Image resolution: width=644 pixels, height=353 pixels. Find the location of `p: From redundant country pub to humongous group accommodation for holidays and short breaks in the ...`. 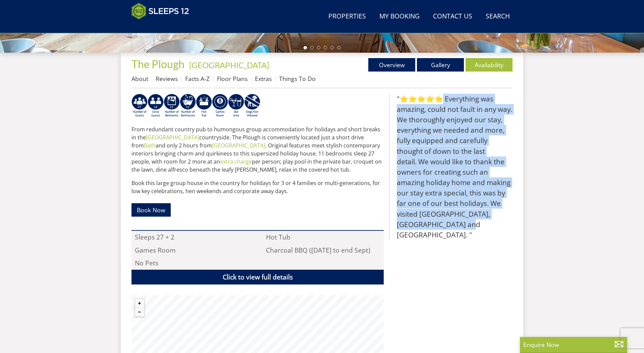

p: From redundant country pub to humongous group accommodation for holidays and short breaks in the ... is located at coordinates (258, 150).